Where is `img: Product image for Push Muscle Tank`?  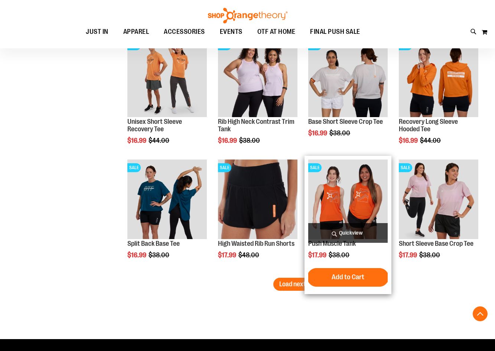
img: Product image for Push Muscle Tank is located at coordinates (348, 199).